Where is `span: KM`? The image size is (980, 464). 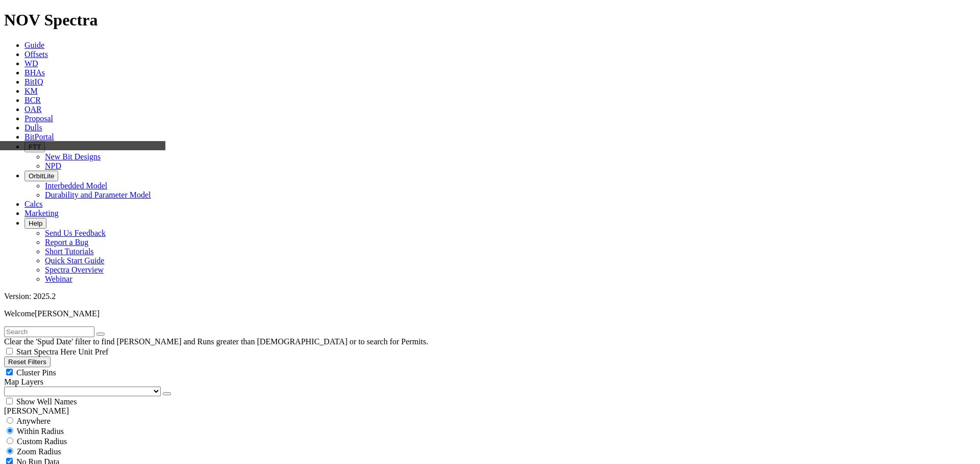
span: KM is located at coordinates (31, 91).